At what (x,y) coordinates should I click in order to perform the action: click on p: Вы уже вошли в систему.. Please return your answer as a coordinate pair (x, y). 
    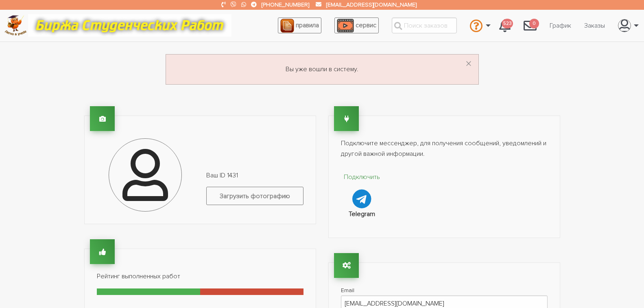
    Looking at the image, I should click on (322, 69).